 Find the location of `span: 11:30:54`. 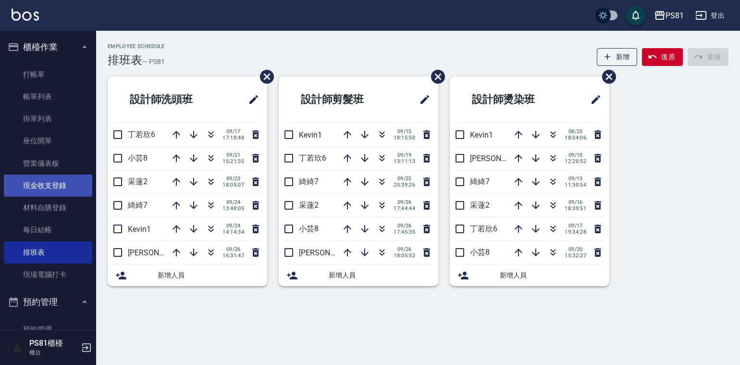

span: 11:30:54 is located at coordinates (575, 185).